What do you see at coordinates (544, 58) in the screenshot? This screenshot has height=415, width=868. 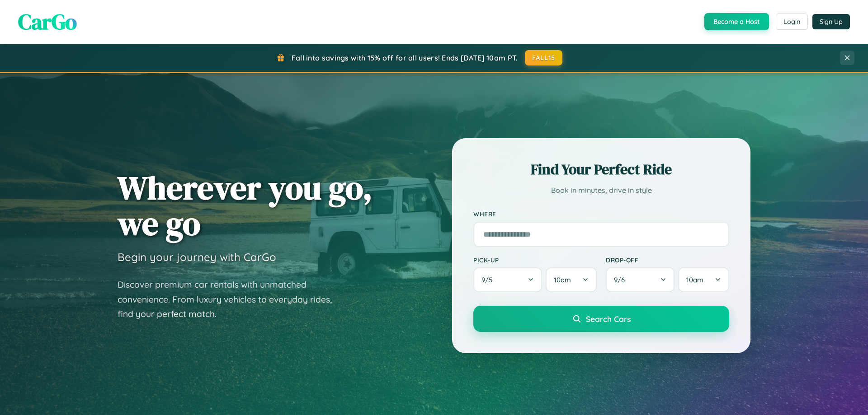 I see `button: FALL15` at bounding box center [544, 58].